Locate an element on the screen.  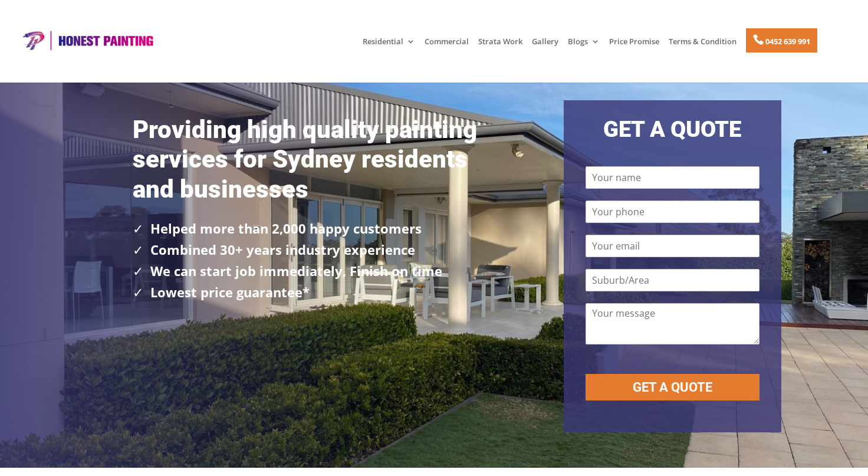
strong: Lowest price guarantee* is located at coordinates (230, 292).